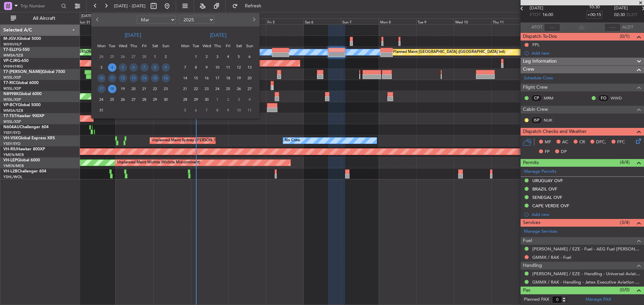  What do you see at coordinates (185, 89) in the screenshot?
I see `div: 21-4-2025` at bounding box center [185, 89].